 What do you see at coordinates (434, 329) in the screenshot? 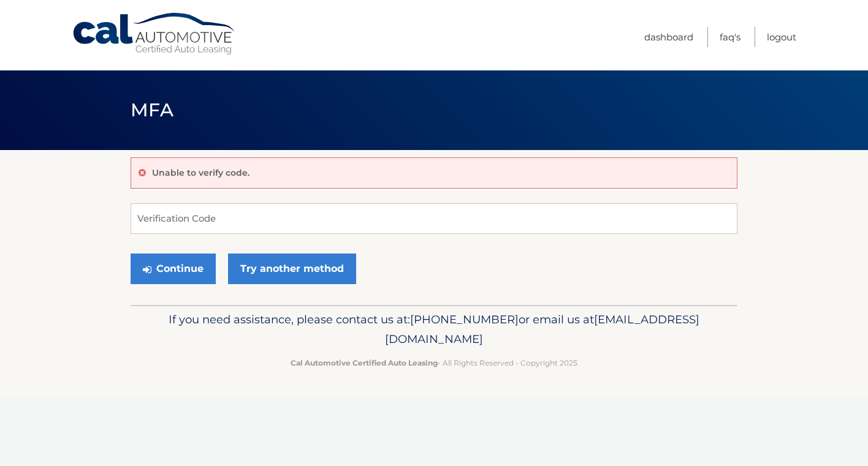
I see `p: If you need assistance, please contact us at: or email us at` at bounding box center [434, 329].